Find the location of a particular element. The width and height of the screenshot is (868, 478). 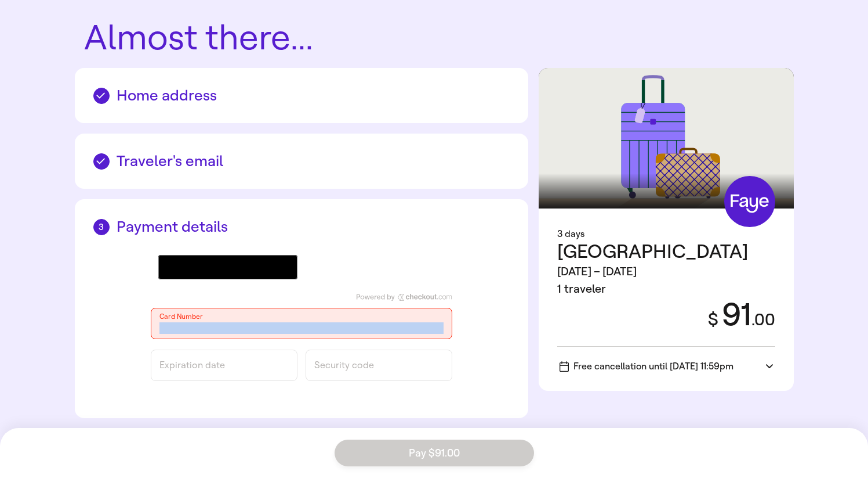

span: . 00 is located at coordinates (763, 319).